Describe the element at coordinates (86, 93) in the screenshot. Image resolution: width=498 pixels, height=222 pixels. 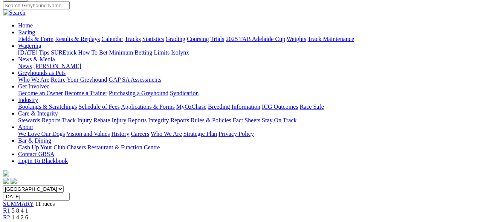
I see `a: Become a Trainer` at that location.